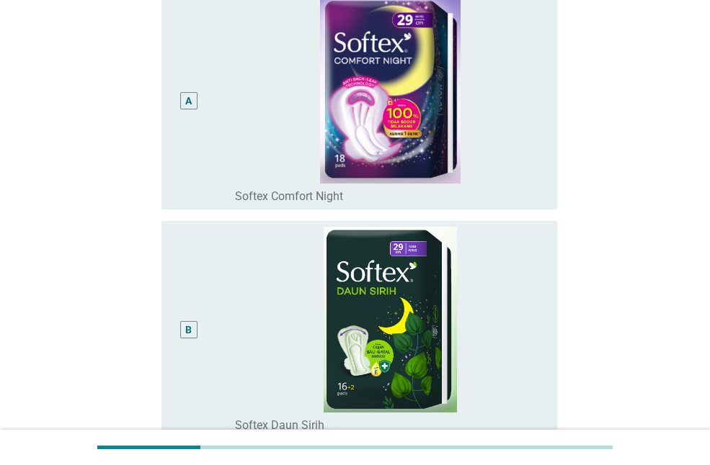 The image size is (710, 465). Describe the element at coordinates (390, 320) in the screenshot. I see `img: 96c73b08-3c4d-4a5c-acab-5e8b9190ef4c-Softex-Daun-Sirih.png` at that location.